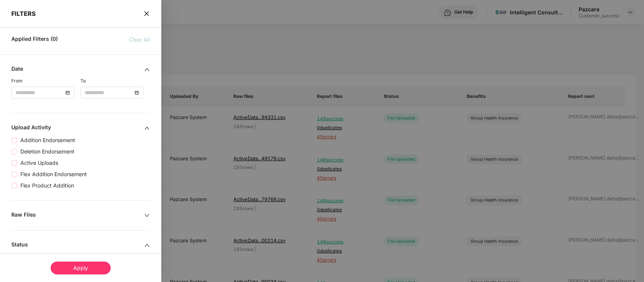  Describe the element at coordinates (139, 40) in the screenshot. I see `span: Clear All` at that location.